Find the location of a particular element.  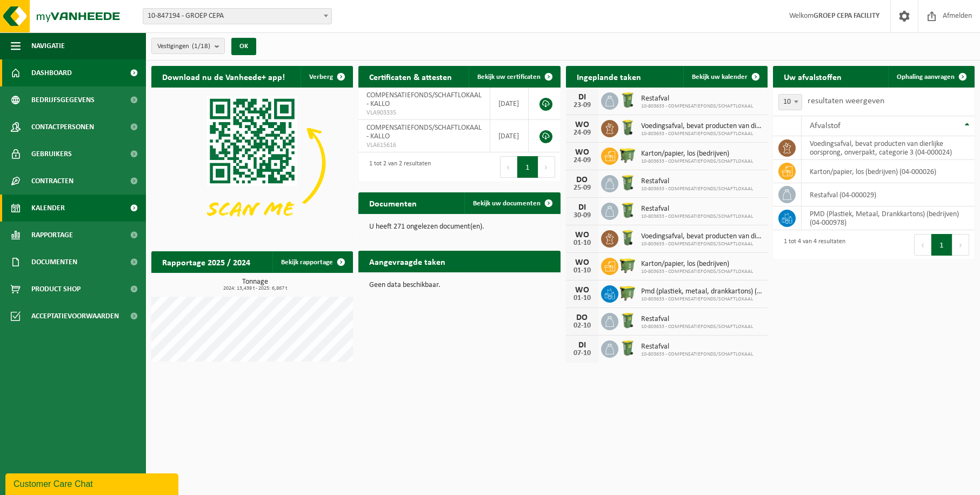

span: Contracten is located at coordinates (53, 180).